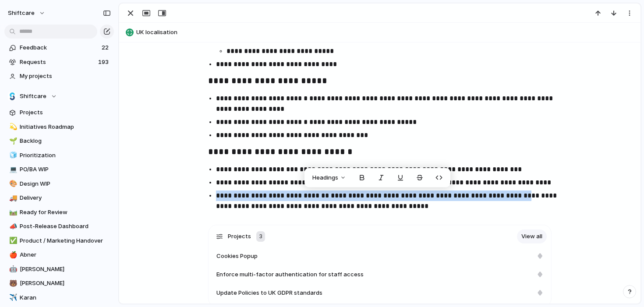  What do you see at coordinates (386, 32) in the screenshot?
I see `span: UK localisation` at bounding box center [386, 32].